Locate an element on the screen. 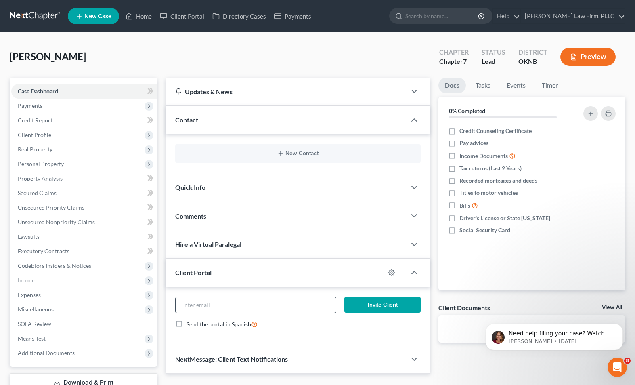  span: Unsecured Nonpriority Claims is located at coordinates (56, 222).